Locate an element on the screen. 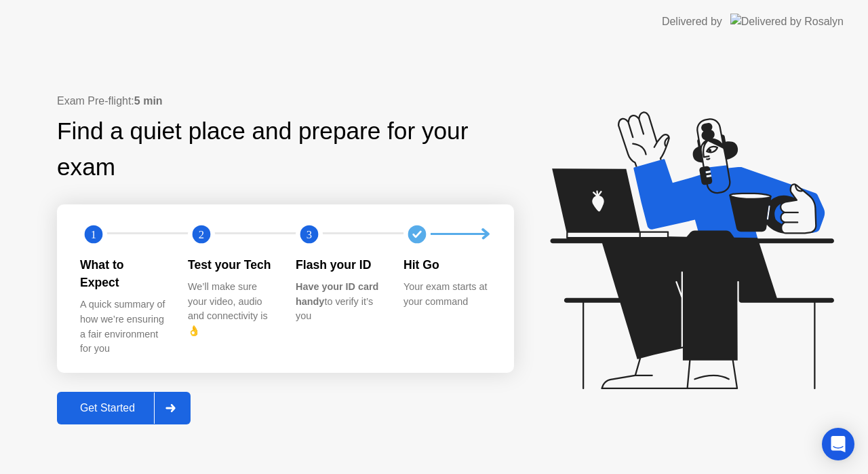  div: Open Intercom Messenger is located at coordinates (838, 444).